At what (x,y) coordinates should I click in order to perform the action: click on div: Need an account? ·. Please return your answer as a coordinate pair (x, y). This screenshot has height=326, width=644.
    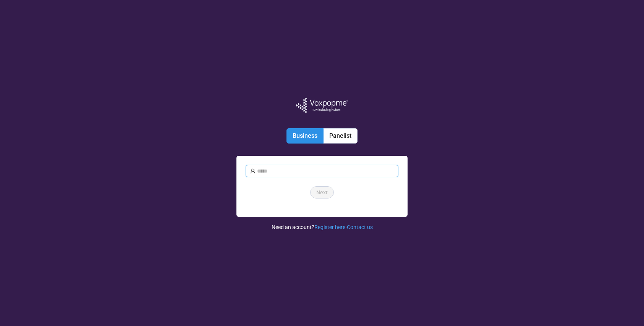
    Looking at the image, I should click on (322, 224).